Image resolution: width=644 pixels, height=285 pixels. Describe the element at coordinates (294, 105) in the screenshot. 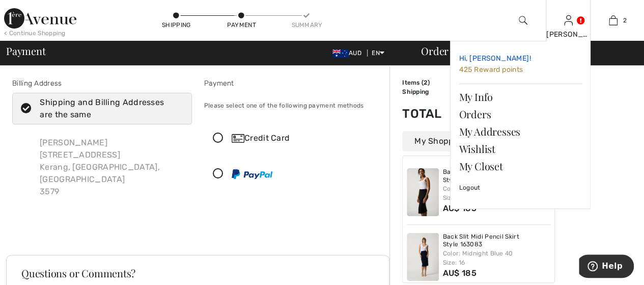

I see `div: Please select one of the following payment methods` at that location.